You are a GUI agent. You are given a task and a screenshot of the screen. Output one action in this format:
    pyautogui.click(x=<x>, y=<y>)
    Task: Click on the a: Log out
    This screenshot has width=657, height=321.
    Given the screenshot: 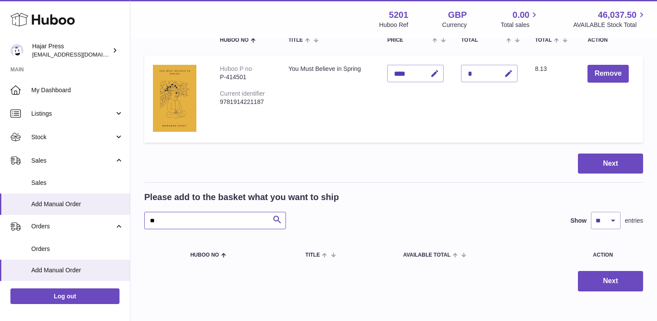 What is the action you would take?
    pyautogui.click(x=65, y=296)
    